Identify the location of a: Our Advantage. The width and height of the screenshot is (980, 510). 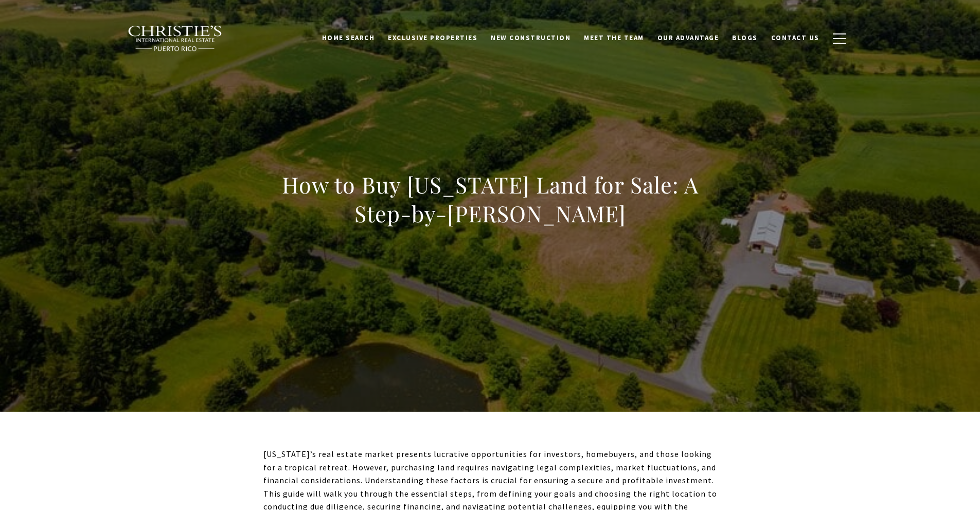
(689, 38).